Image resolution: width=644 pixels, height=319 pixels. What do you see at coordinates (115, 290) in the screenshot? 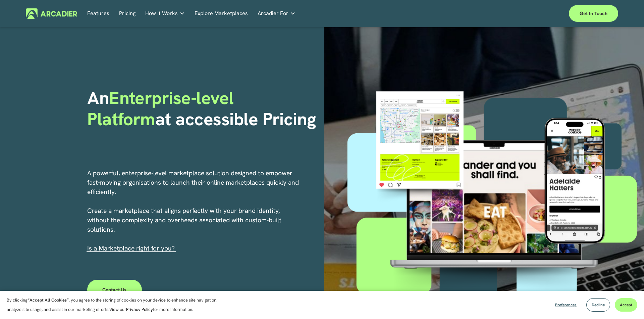
I see `a: Contact Us` at bounding box center [115, 290].